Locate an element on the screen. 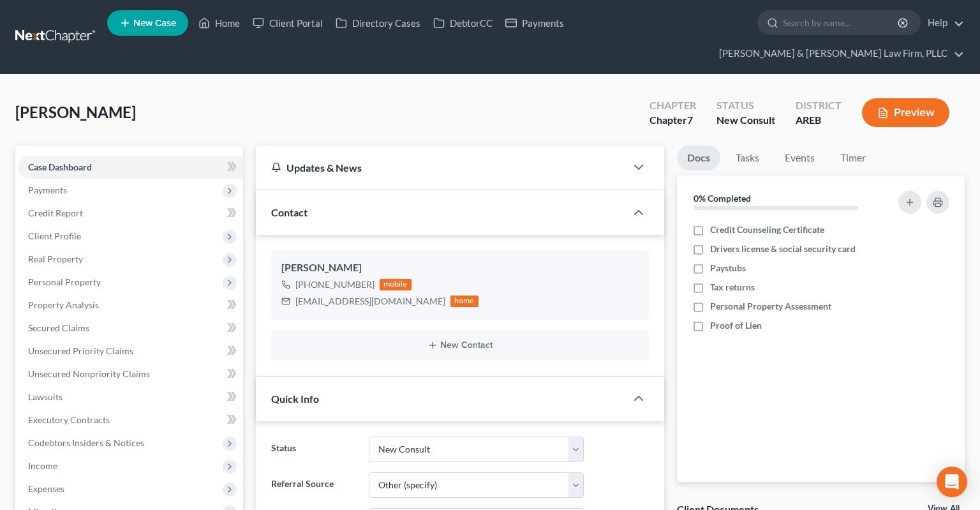 The image size is (980, 510). span: Payments is located at coordinates (47, 189).